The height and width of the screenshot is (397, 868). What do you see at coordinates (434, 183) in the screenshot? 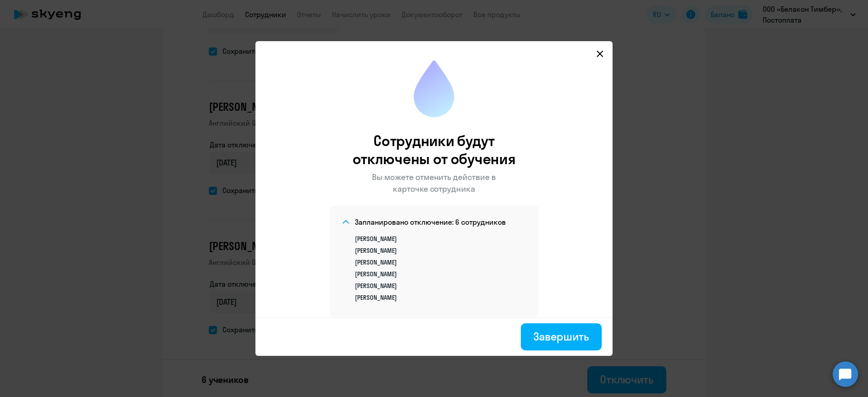
I see `p: Вы можете отменить действие в карточке сотрудника` at bounding box center [434, 183].